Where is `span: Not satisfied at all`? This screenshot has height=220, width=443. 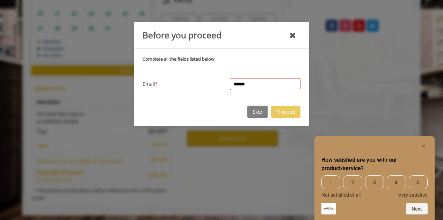 span: Not satisfied at all is located at coordinates (341, 195).